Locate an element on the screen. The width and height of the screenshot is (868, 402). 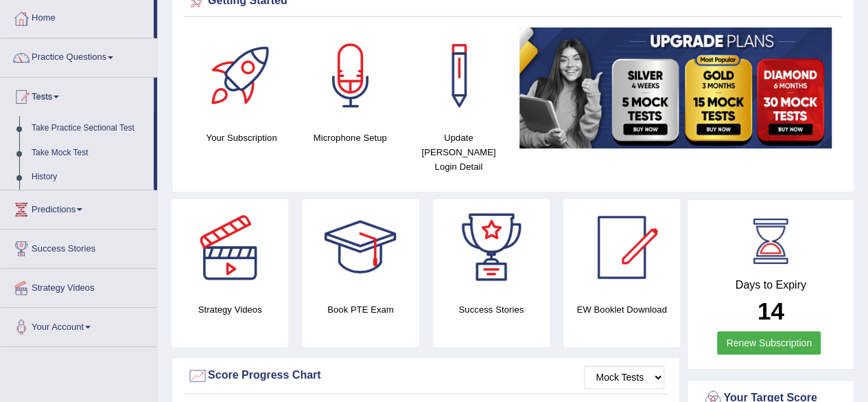
h4: Your Subscription is located at coordinates (242, 138).